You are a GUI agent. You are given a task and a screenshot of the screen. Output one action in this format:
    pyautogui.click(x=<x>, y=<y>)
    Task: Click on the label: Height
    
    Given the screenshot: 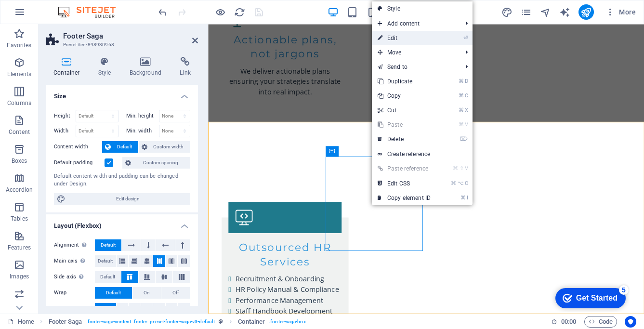 What is the action you would take?
    pyautogui.click(x=64, y=116)
    